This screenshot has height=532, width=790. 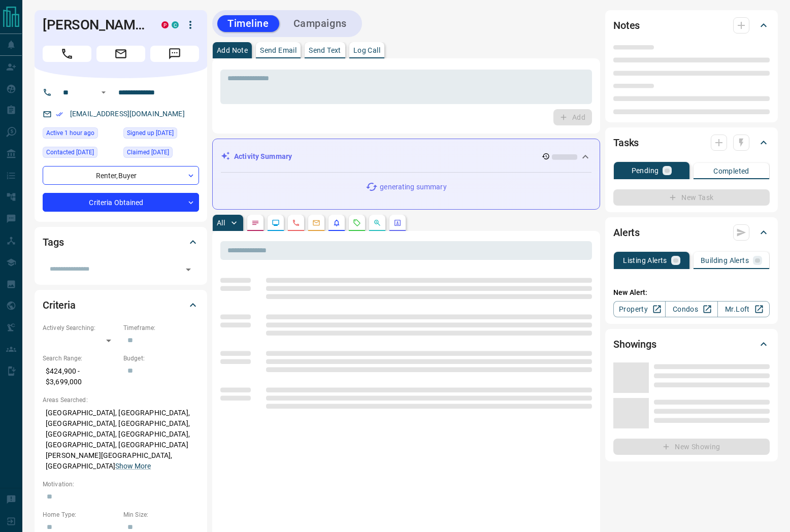 I want to click on h2: Tasks, so click(x=626, y=143).